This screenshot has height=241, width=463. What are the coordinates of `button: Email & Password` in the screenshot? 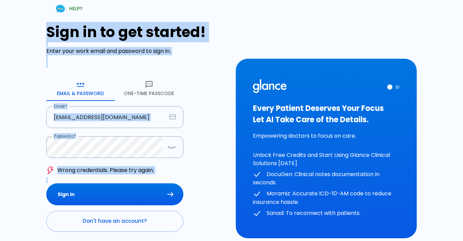 It's located at (81, 88).